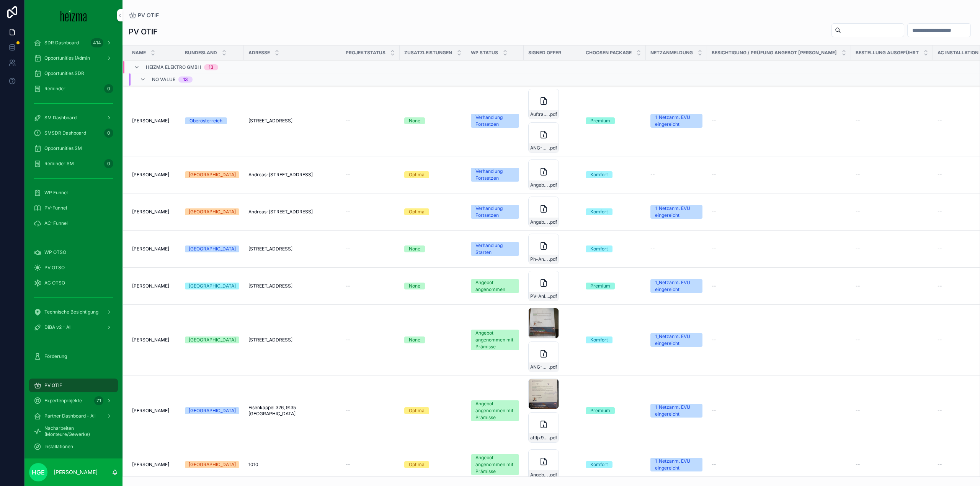 This screenshot has width=980, height=486. What do you see at coordinates (56, 223) in the screenshot?
I see `span: AC-Funnel` at bounding box center [56, 223].